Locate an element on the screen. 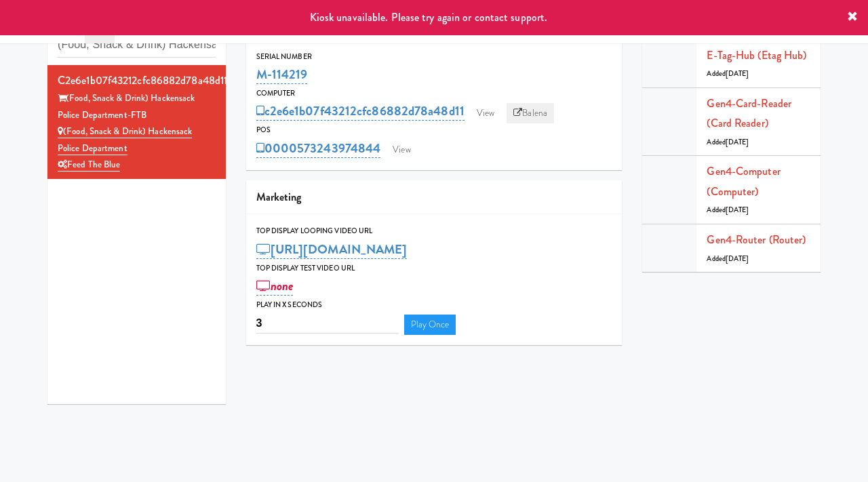 The image size is (868, 482). a: Gen4-router (Router) is located at coordinates (756, 239).